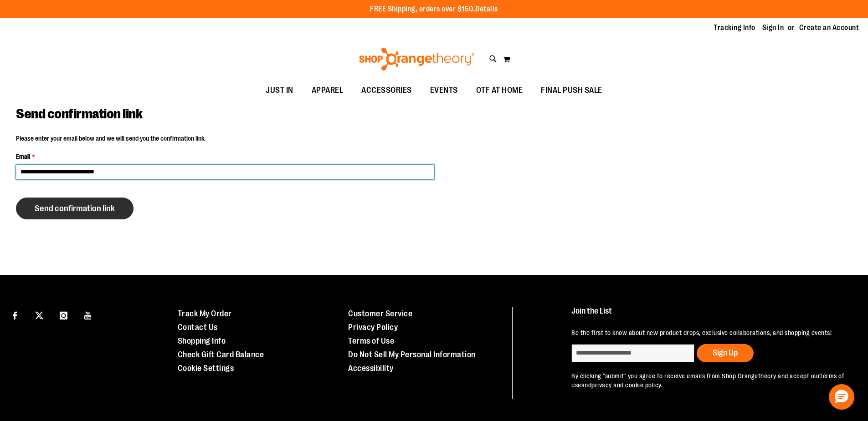 The height and width of the screenshot is (421, 868). I want to click on a: Do Not Sell My Personal Information, so click(412, 355).